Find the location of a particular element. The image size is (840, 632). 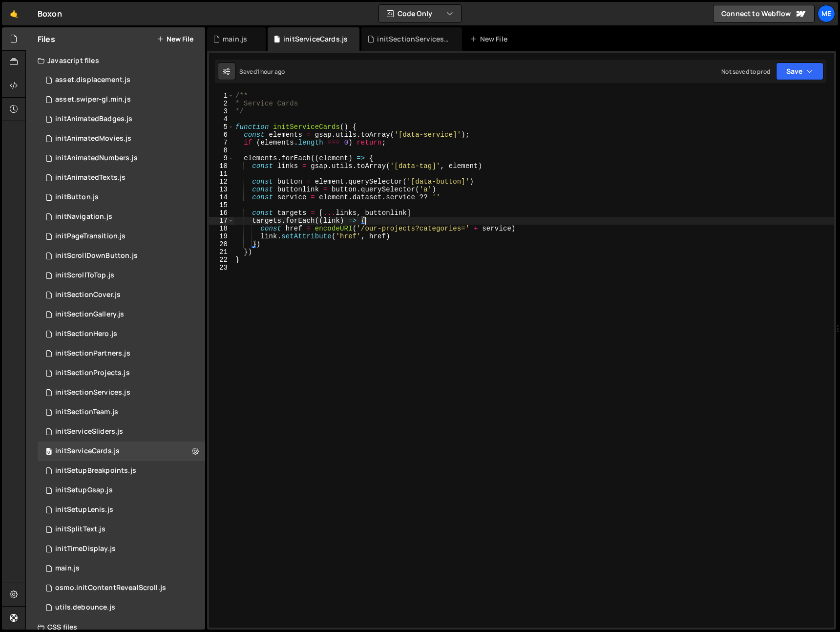

div: 16666/45600.js is located at coordinates (121, 431).